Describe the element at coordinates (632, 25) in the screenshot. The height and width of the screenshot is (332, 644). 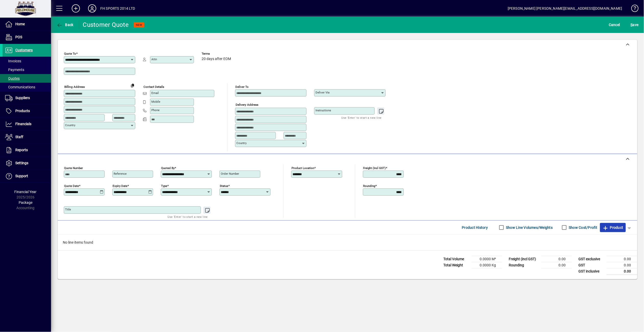
I see `span: S` at that location.